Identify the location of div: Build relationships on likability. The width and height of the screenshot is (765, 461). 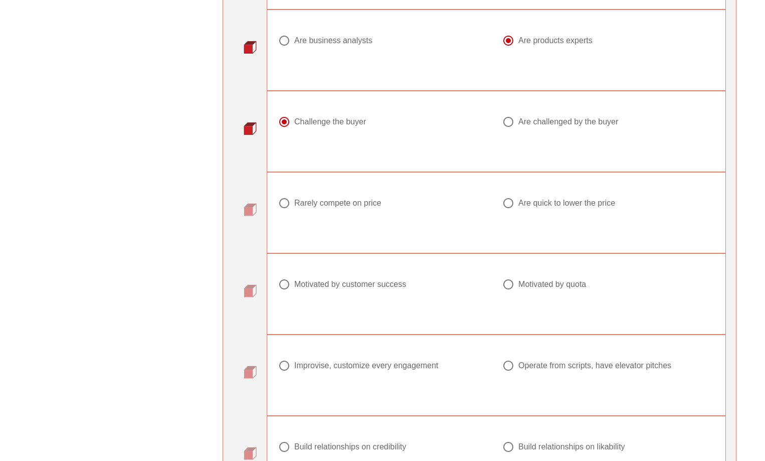
(572, 447).